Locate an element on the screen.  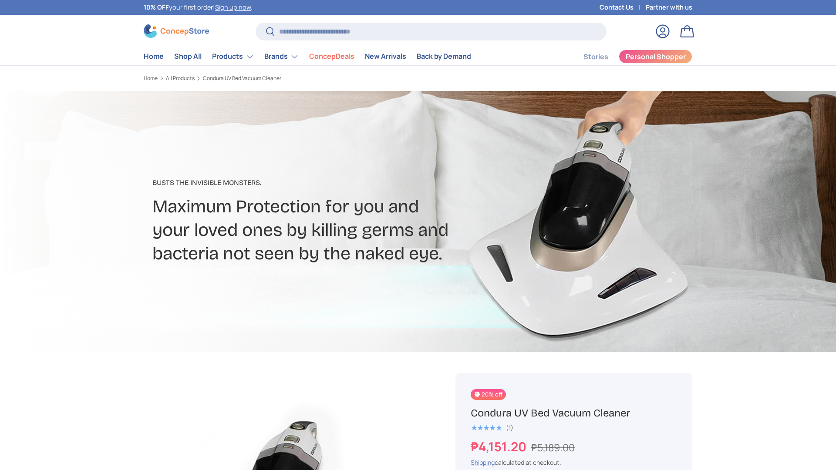
a: Contact Us is located at coordinates (623, 7).